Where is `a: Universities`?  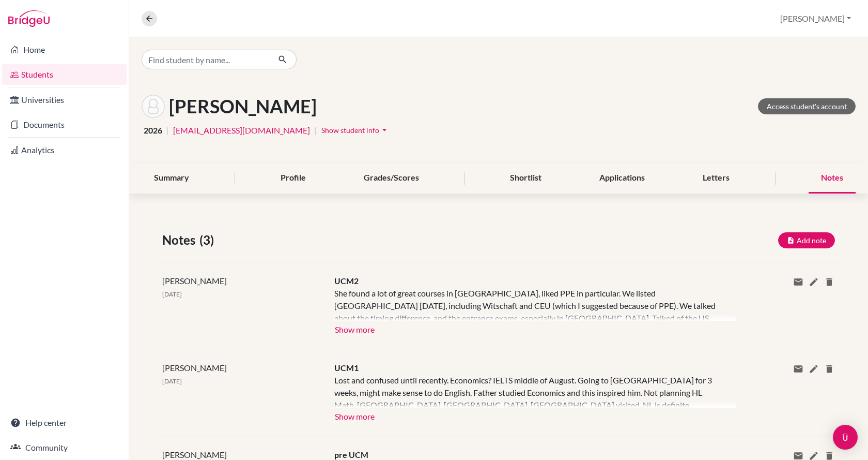 a: Universities is located at coordinates (64, 100).